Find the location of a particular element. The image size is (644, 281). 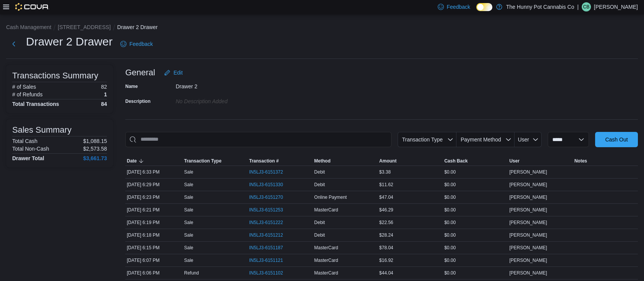

span: $22.56 is located at coordinates (386, 223).